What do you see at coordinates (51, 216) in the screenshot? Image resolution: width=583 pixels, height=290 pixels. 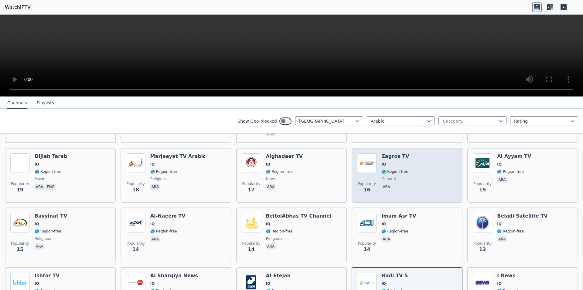 I see `h6: Bayyinat TV` at bounding box center [51, 216].